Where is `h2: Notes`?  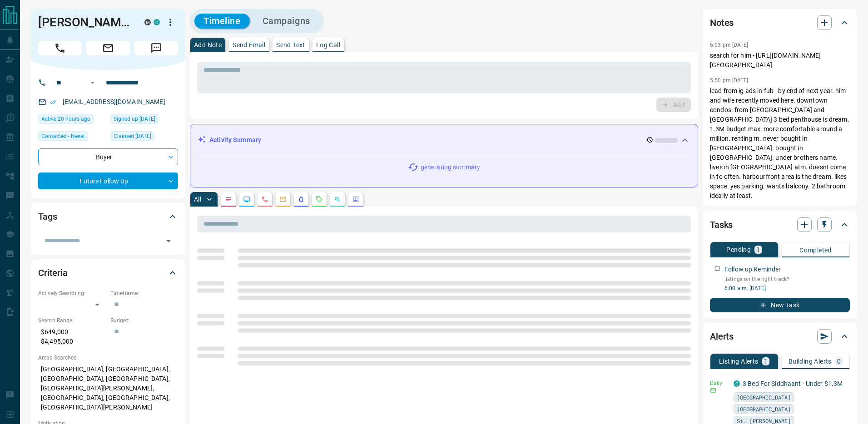 h2: Notes is located at coordinates (721, 23).